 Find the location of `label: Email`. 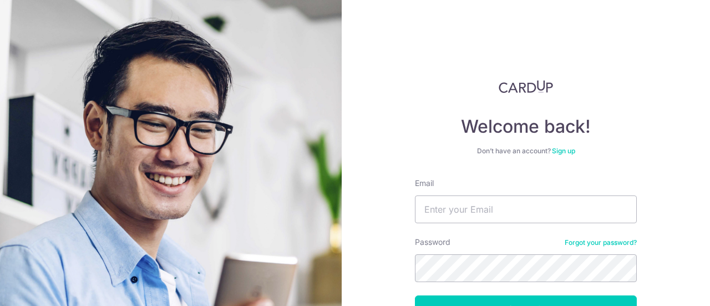

label: Email is located at coordinates (424, 183).